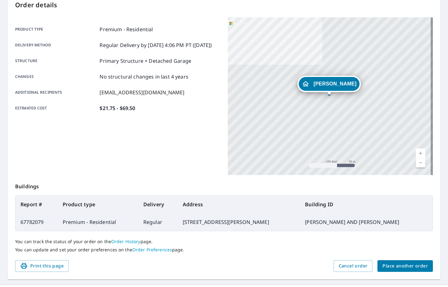 This screenshot has height=287, width=448. Describe the element at coordinates (56, 45) in the screenshot. I see `p: Delivery method` at that location.